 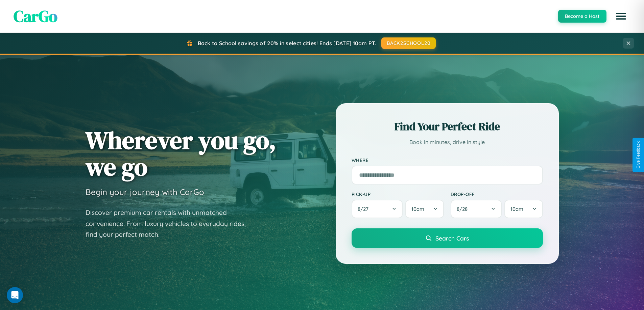 What do you see at coordinates (377, 209) in the screenshot?
I see `button: 8/27` at bounding box center [377, 209].